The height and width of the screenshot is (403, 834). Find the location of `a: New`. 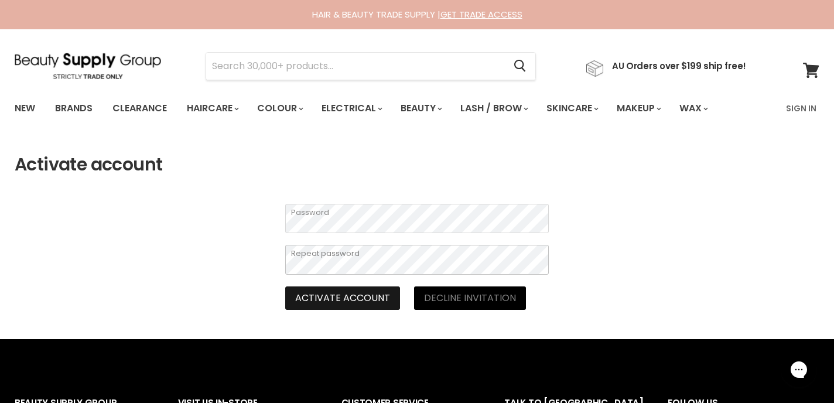

a: New is located at coordinates (25, 108).